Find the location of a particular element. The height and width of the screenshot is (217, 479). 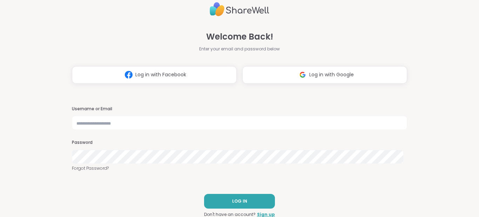

span: Log in with Google is located at coordinates (331, 75).